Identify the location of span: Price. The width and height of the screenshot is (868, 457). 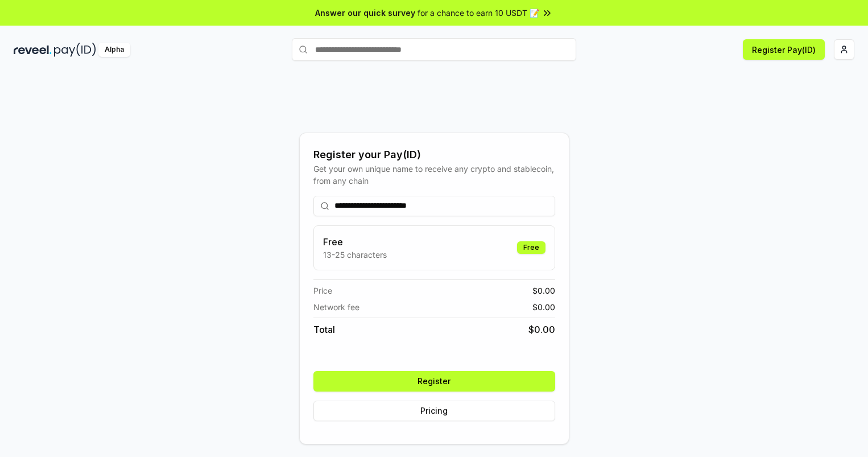
(322, 291).